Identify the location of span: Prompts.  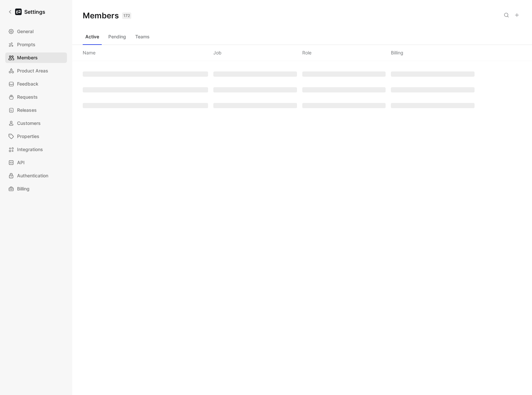
(26, 44).